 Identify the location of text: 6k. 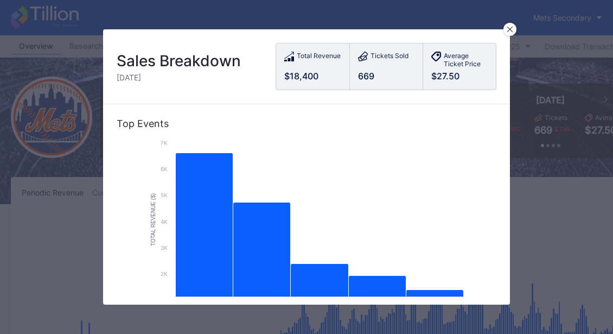
(164, 169).